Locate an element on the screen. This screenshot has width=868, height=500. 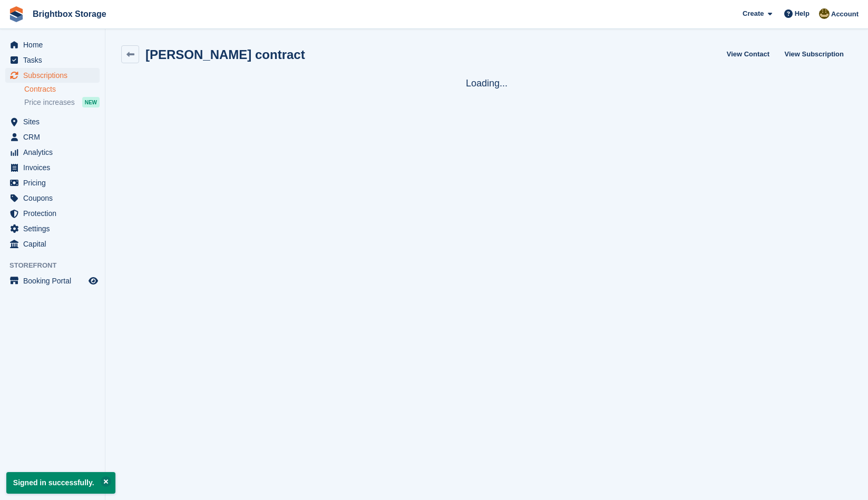
span: Tasks is located at coordinates (55, 60).